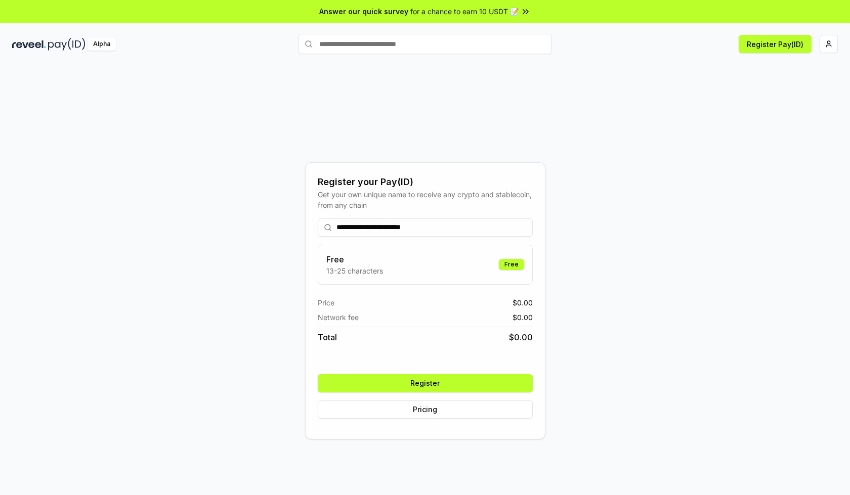  What do you see at coordinates (425, 200) in the screenshot?
I see `div: Get your own unique name to receive any crypto and stablecoin, from any chain` at bounding box center [425, 200].